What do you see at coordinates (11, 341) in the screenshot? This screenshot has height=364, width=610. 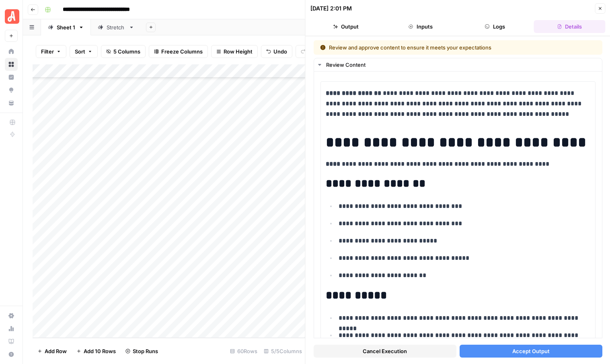 I see `a: Learning Hub` at bounding box center [11, 341].